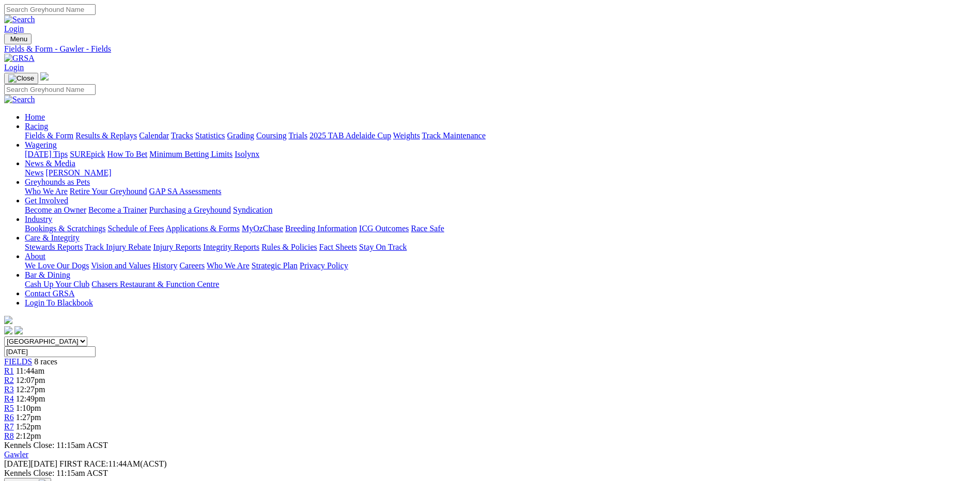  Describe the element at coordinates (165, 265) in the screenshot. I see `a: History` at that location.